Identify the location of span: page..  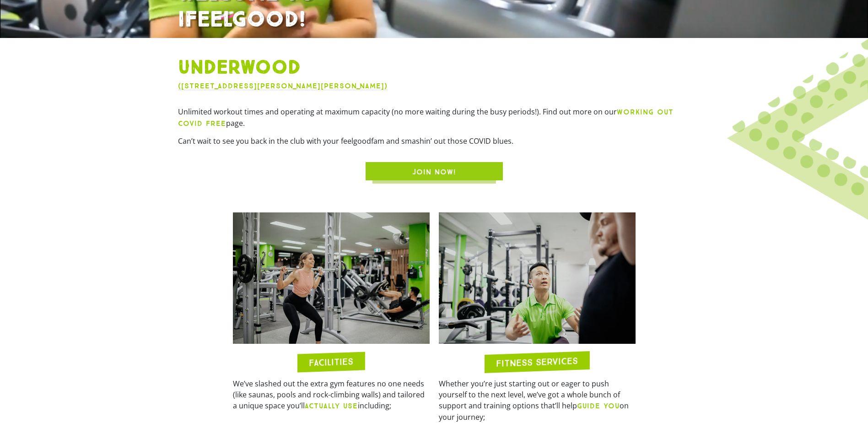
(236, 123).